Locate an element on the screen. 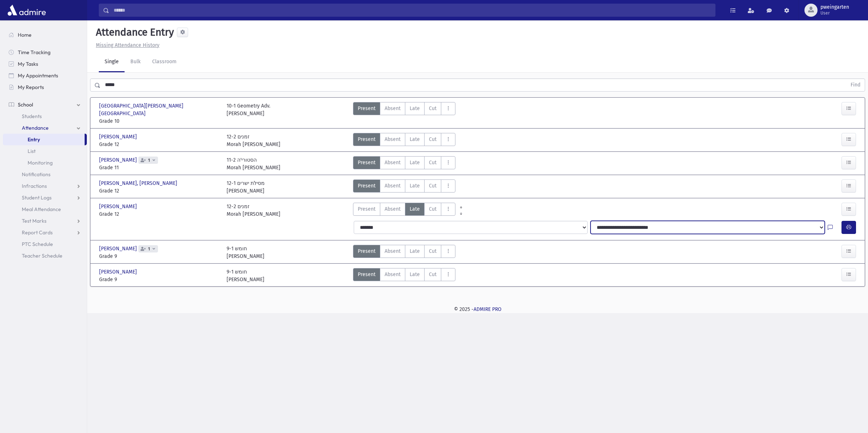  span: My Appointments is located at coordinates (37, 76).